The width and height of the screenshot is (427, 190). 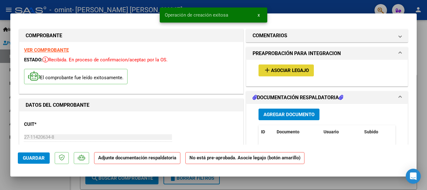 What do you see at coordinates (289, 114) in the screenshot?
I see `button: Agregar Documento` at bounding box center [289, 114].